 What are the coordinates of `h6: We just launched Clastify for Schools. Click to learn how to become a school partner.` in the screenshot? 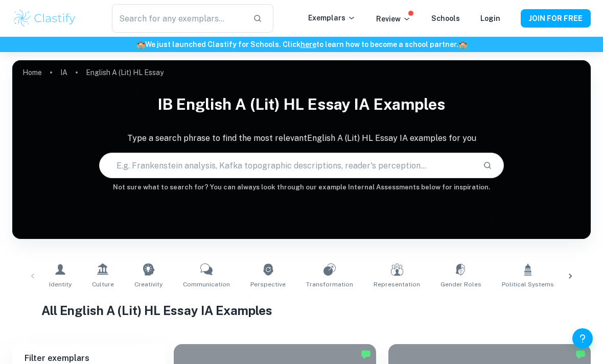 It's located at (302, 44).